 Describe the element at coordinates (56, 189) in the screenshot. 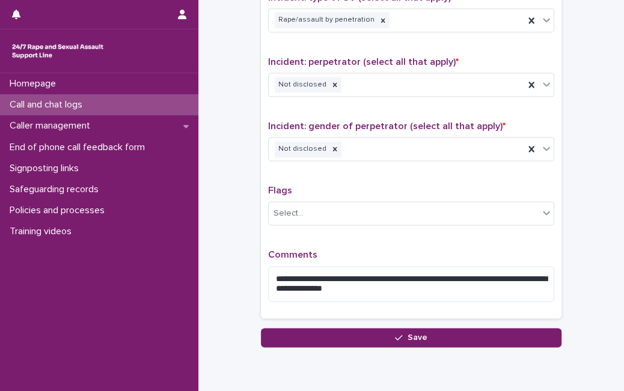

I see `p: Safeguarding records` at that location.